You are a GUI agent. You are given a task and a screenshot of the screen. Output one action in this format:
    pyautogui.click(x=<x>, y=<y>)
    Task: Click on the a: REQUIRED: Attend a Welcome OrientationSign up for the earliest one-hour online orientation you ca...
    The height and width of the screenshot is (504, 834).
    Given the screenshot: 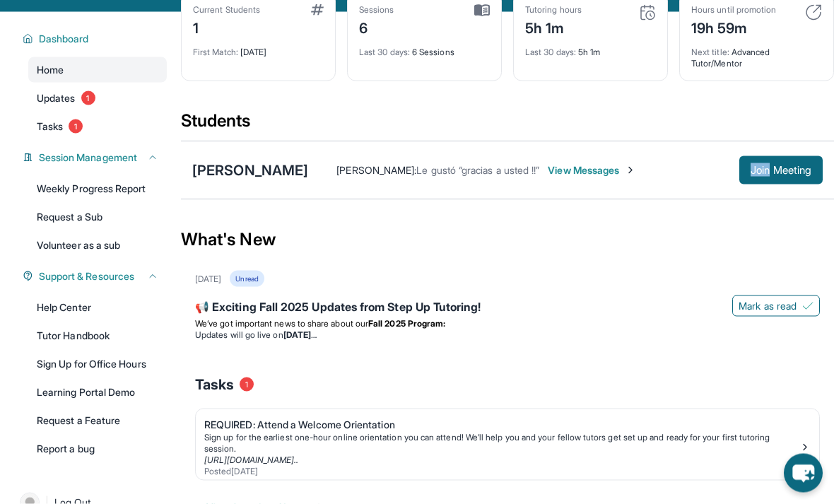 What is the action you would take?
    pyautogui.click(x=508, y=445)
    